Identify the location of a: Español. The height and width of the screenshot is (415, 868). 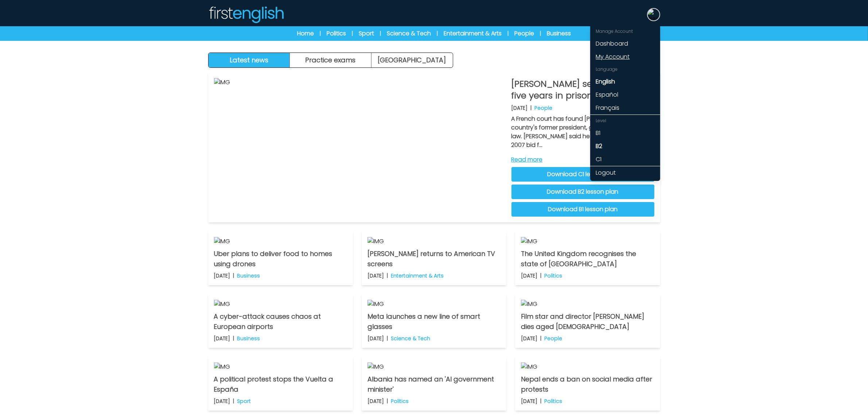
(625, 95).